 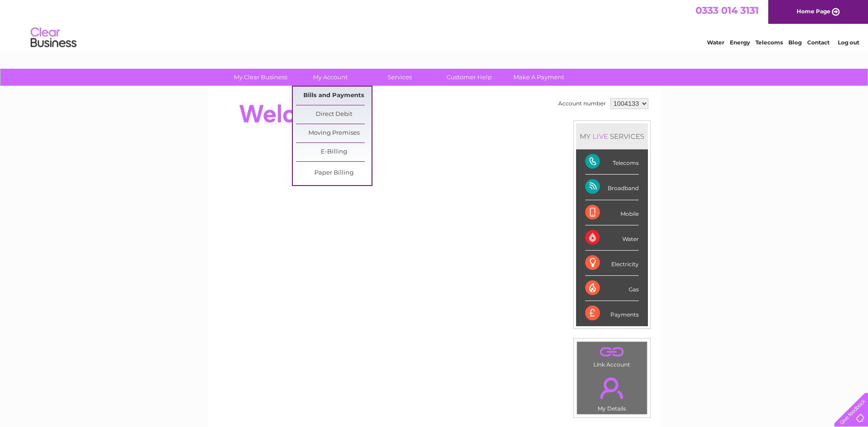 I want to click on a: 0333 014 3131, so click(x=727, y=10).